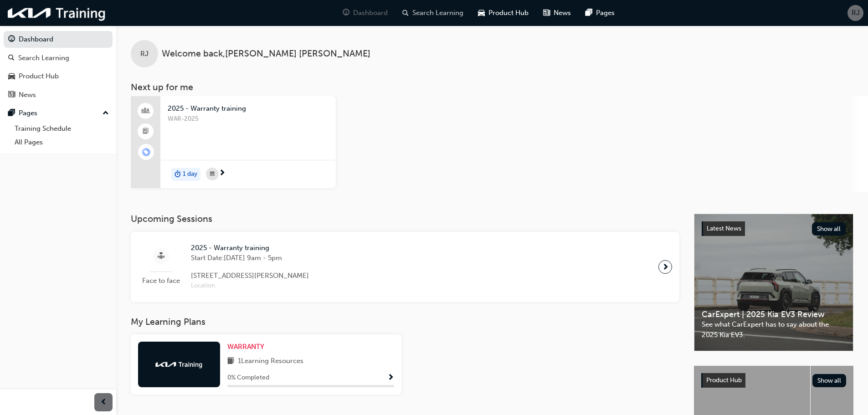 This screenshot has width=868, height=415. I want to click on span: WARRANTY, so click(246, 347).